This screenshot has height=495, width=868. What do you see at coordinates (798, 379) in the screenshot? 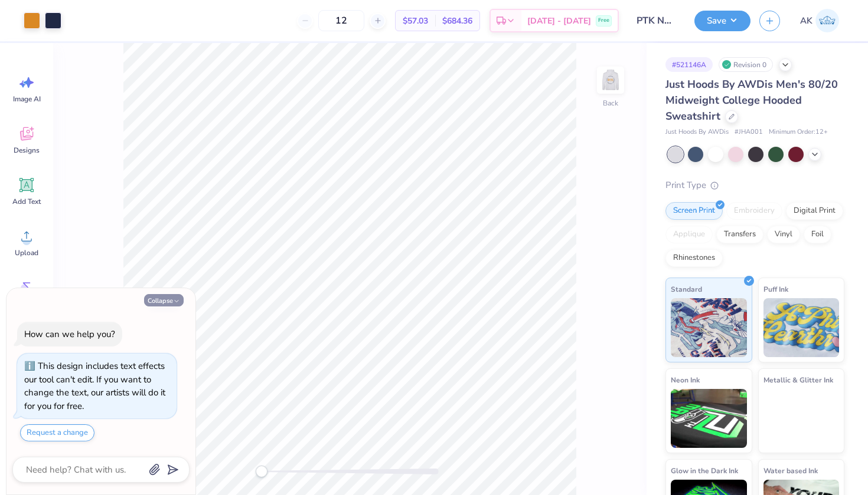
I see `span: Metallic & Glitter Ink` at bounding box center [798, 379].